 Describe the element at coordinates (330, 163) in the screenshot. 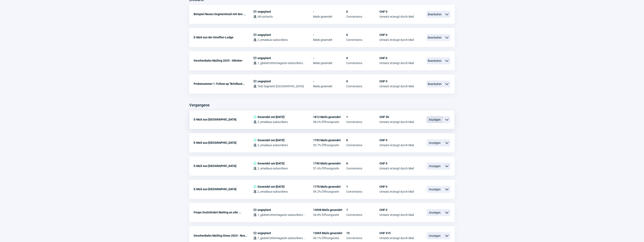

I see `span: 1790 Mails gesendet` at that location.